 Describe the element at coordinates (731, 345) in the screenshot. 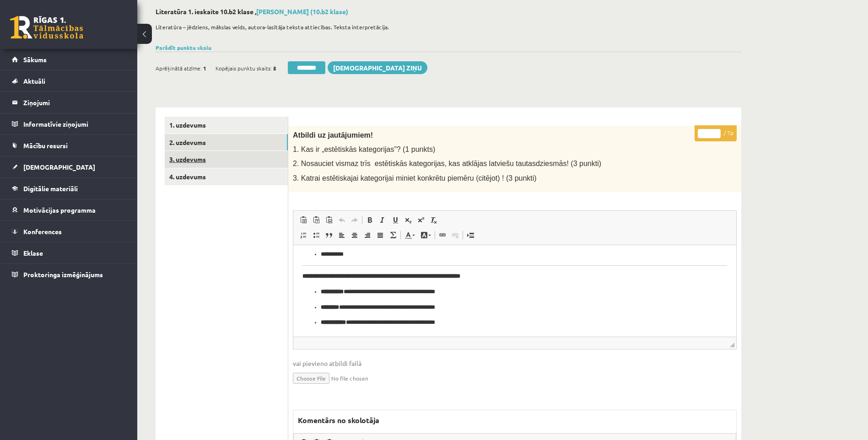

I see `span: Resize` at that location.